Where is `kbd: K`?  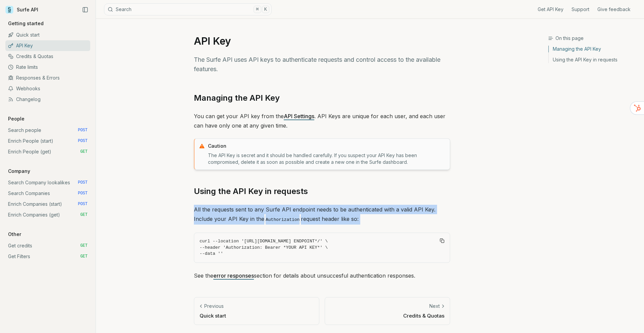 kbd: K is located at coordinates (266, 10).